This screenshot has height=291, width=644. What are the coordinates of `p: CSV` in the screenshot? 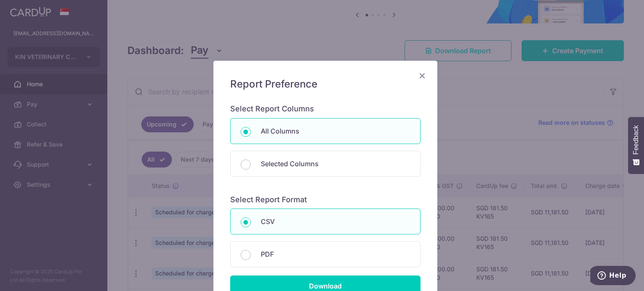 It's located at (335, 222).